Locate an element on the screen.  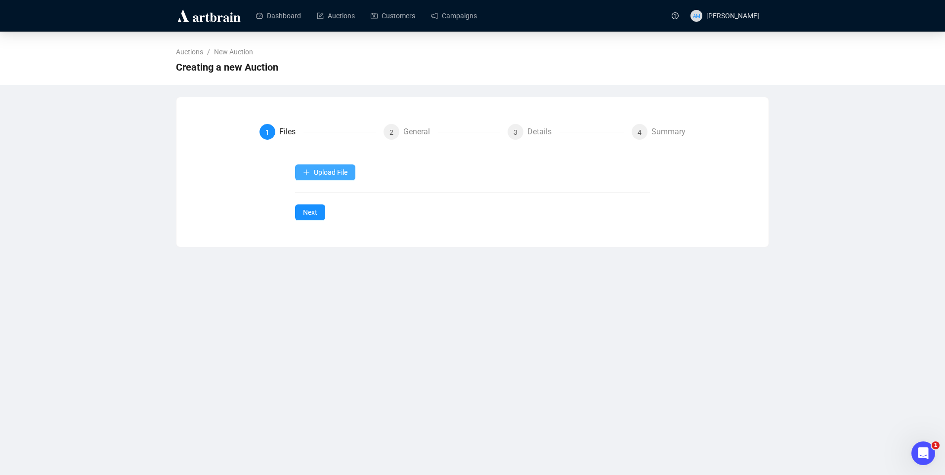
span: 2 is located at coordinates (391, 132).